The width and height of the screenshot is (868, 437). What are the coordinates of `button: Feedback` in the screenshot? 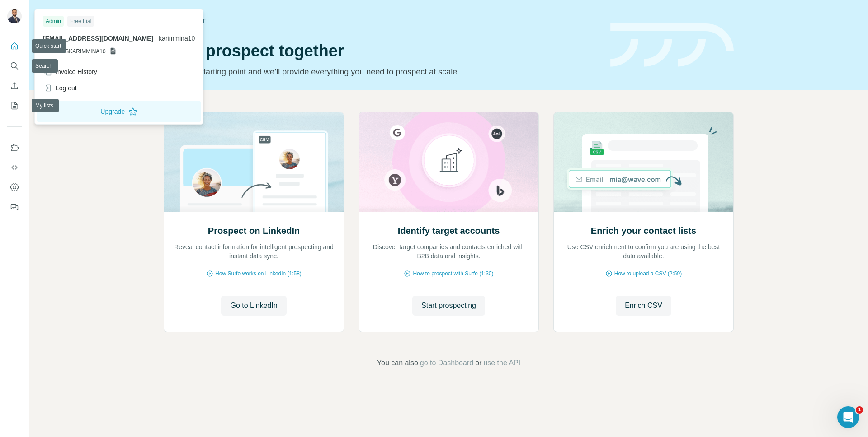 It's located at (14, 208).